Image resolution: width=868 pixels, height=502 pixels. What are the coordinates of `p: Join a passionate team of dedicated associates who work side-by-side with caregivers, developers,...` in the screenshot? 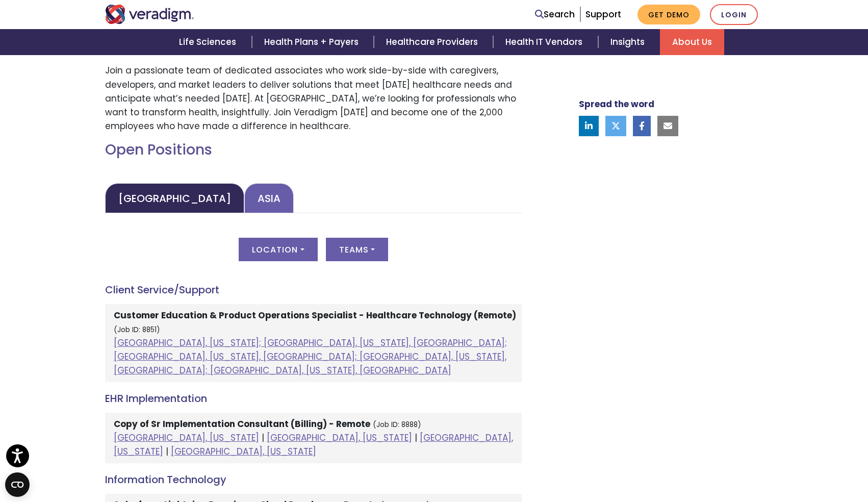 It's located at (313, 98).